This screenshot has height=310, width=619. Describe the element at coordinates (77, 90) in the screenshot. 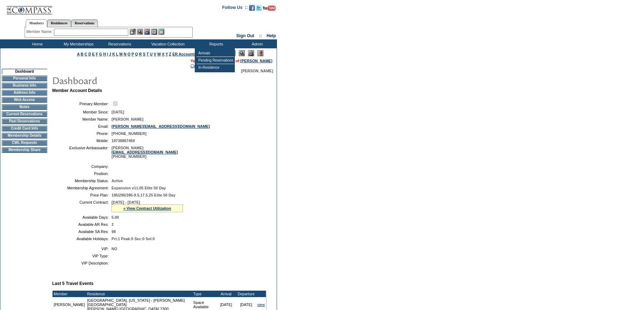

I see `b: Member Account Details` at that location.